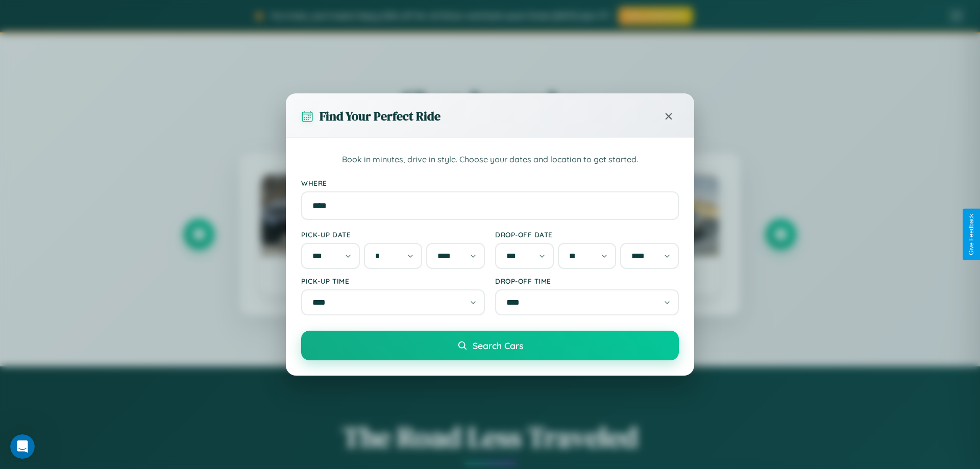 Image resolution: width=980 pixels, height=469 pixels. I want to click on label: Drop-off Date, so click(587, 234).